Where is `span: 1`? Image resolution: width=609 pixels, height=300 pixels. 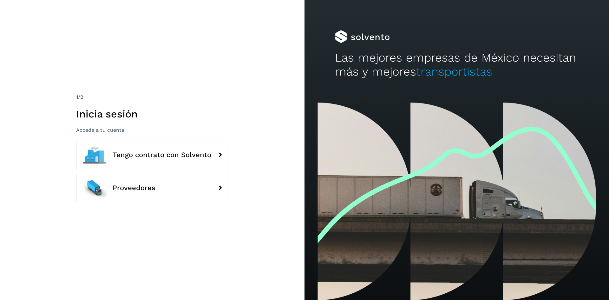
span: 1 is located at coordinates (77, 97).